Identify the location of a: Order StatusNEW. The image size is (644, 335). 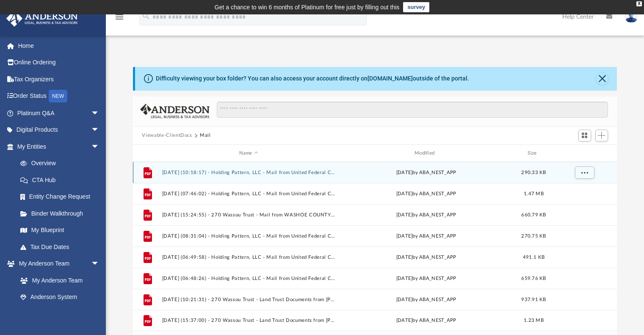
(59, 96).